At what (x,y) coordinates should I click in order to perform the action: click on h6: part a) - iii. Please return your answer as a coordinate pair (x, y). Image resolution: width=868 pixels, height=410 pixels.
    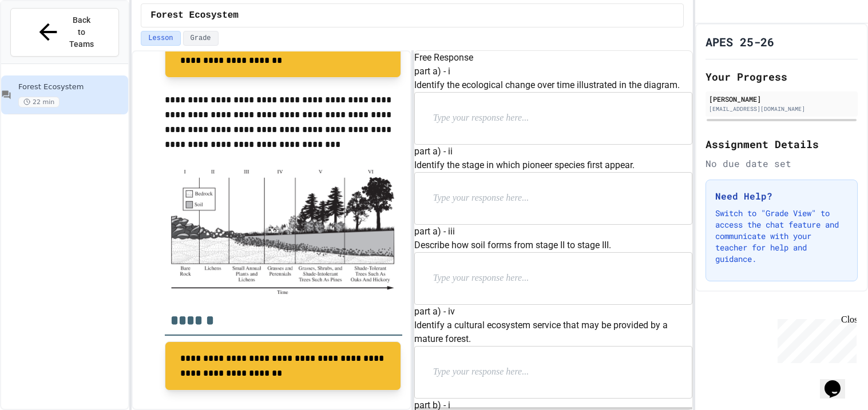
    Looking at the image, I should click on (554, 232).